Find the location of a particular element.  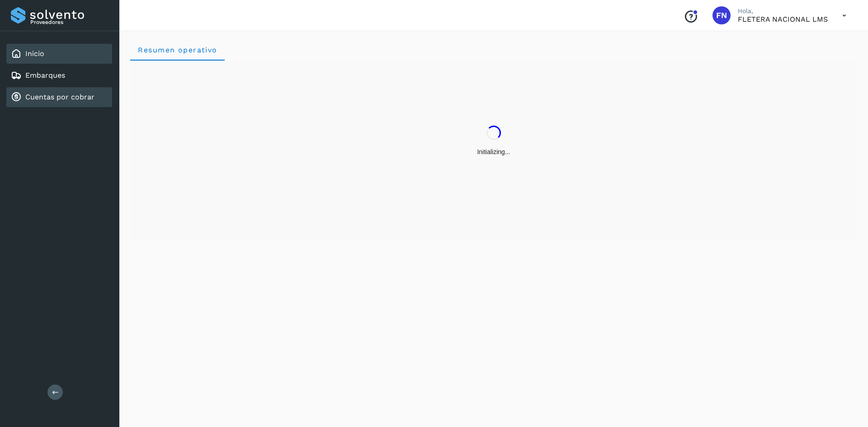

p: Hola, is located at coordinates (783, 11).